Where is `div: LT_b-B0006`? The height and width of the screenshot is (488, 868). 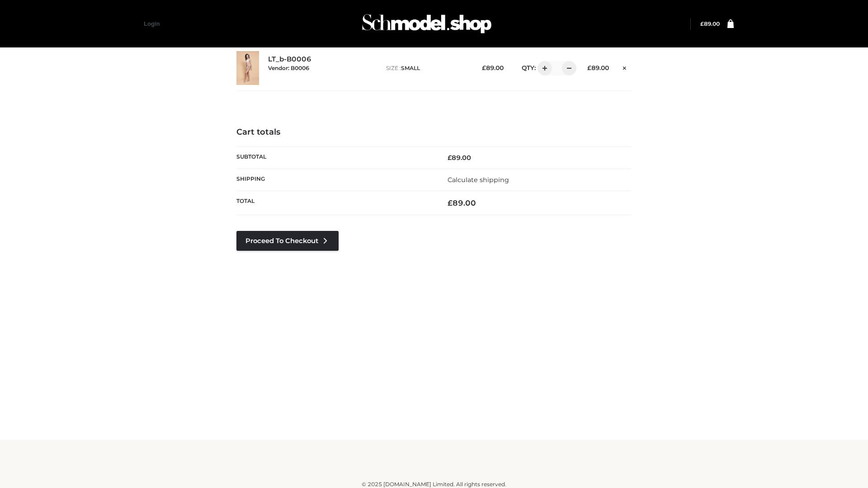
div: LT_b-B0006 is located at coordinates (323, 68).